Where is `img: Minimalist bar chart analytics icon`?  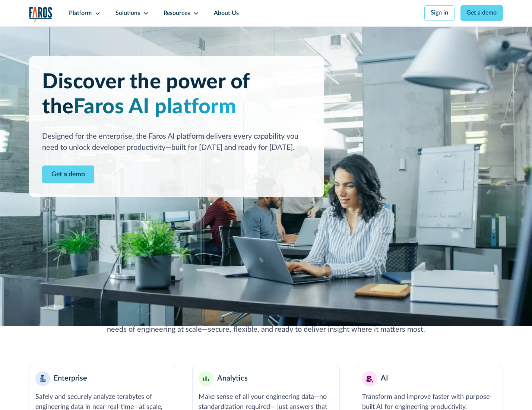
img: Minimalist bar chart analytics icon is located at coordinates (206, 379).